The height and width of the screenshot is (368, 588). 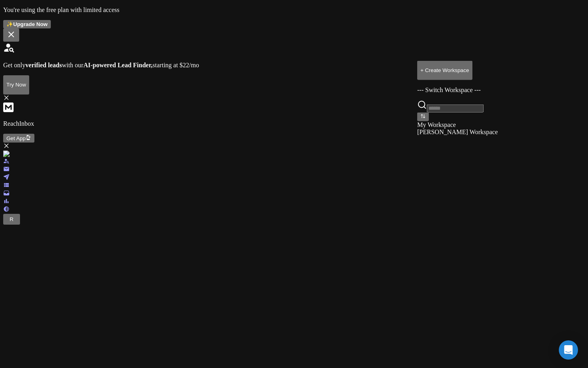 What do you see at coordinates (30, 24) in the screenshot?
I see `span: Upgrade Now` at bounding box center [30, 24].